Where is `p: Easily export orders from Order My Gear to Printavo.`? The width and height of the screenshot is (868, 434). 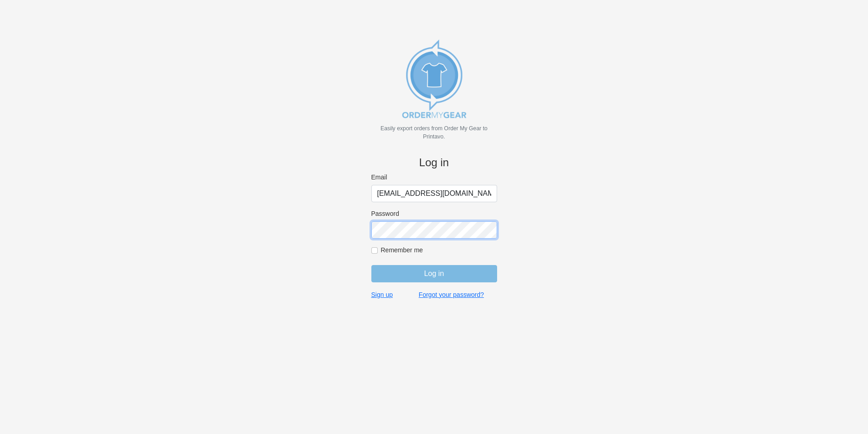 p: Easily export orders from Order My Gear to Printavo. is located at coordinates (434, 133).